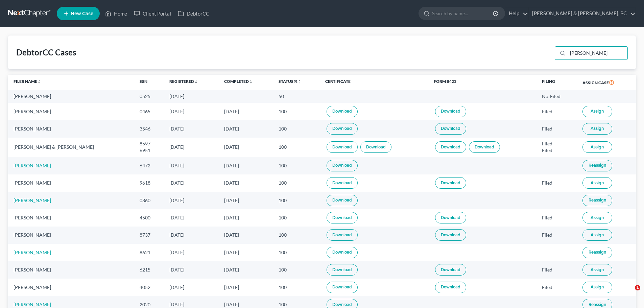  I want to click on div: 3546, so click(149, 129).